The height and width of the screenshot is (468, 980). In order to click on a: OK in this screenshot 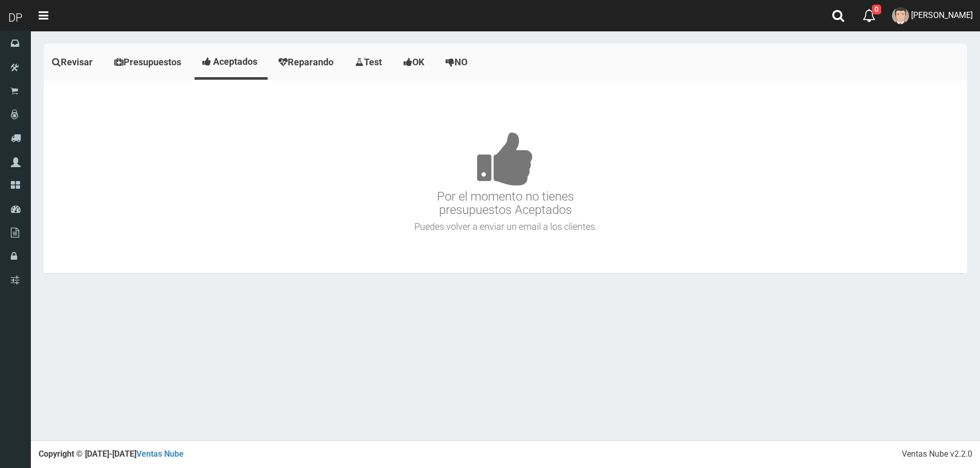, I will do `click(414, 62)`.